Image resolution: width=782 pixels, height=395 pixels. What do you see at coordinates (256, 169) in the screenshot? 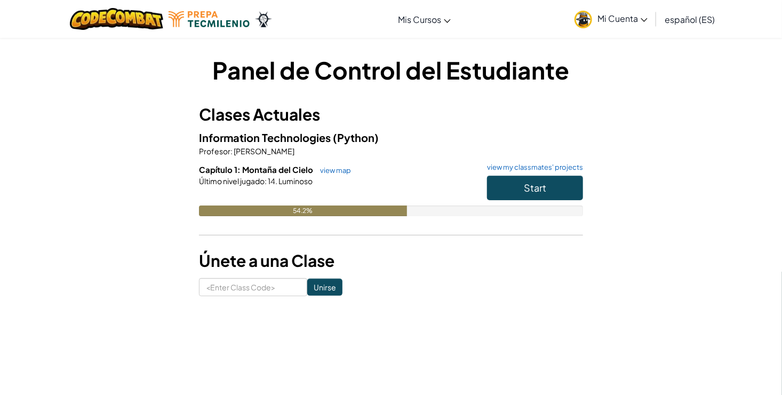
I see `span: Capítulo 1: Montaña del Cielo` at bounding box center [256, 169].